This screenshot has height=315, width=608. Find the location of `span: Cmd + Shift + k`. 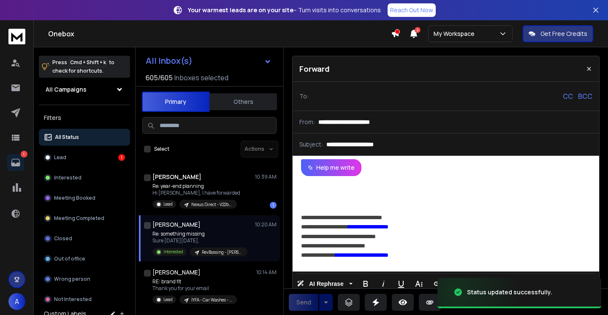

span: Cmd + Shift + k is located at coordinates (88, 62).